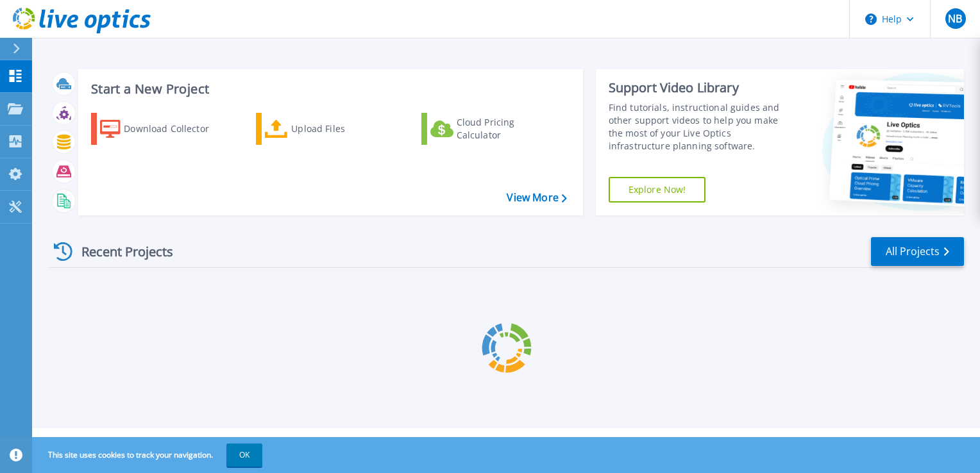 This screenshot has width=980, height=473. What do you see at coordinates (955, 19) in the screenshot?
I see `span: NB` at bounding box center [955, 19].